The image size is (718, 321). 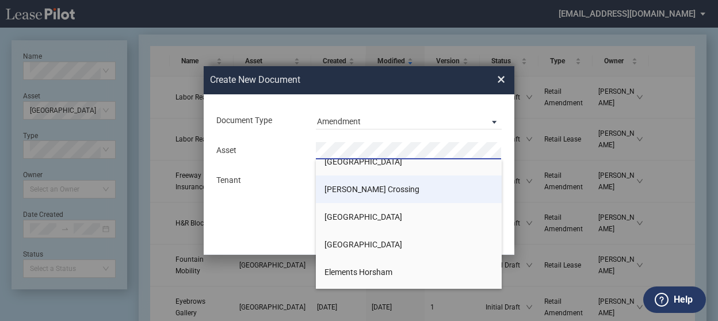 What do you see at coordinates (339, 121) in the screenshot?
I see `div: Amendment` at bounding box center [339, 121].